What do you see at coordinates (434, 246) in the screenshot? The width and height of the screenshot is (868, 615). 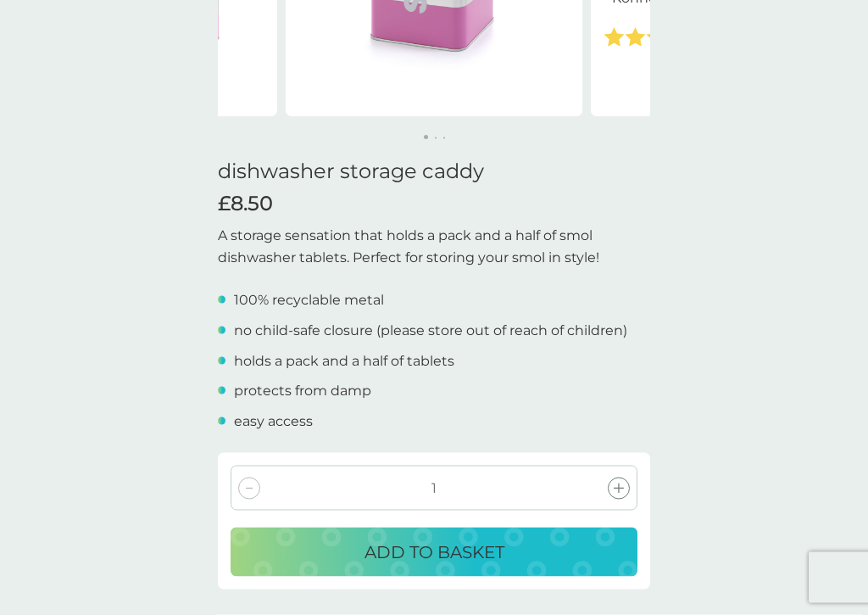 I see `p: A storage sensation that holds a pack and a half of smol dishwasher tablets. Perfect for storing ...` at bounding box center [434, 246].